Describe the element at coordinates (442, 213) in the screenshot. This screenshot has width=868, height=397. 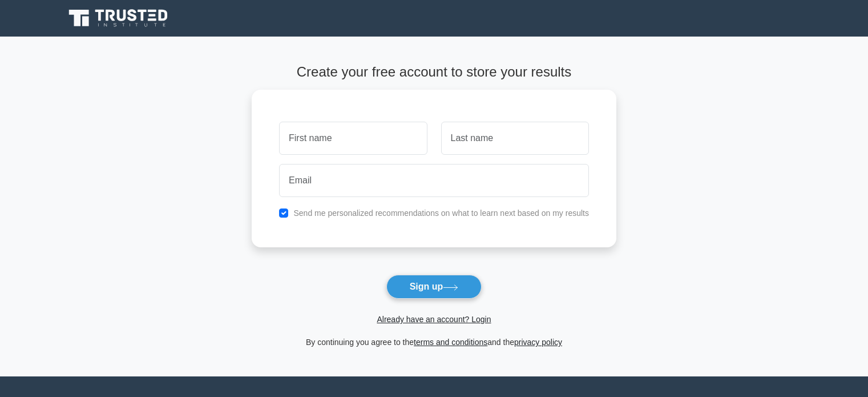
I see `label: Send me personalized recommendations on what to learn next based on my results` at that location.